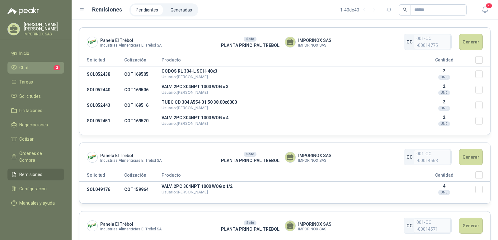 This screenshot has width=498, height=240. What do you see at coordinates (102, 105) in the screenshot?
I see `td: SOL052443` at bounding box center [102, 105].